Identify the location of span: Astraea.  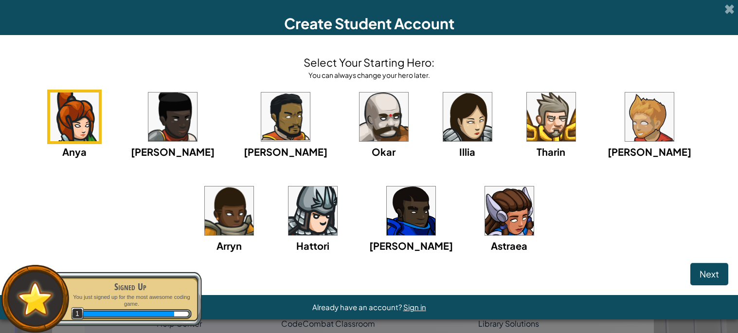
(509, 245).